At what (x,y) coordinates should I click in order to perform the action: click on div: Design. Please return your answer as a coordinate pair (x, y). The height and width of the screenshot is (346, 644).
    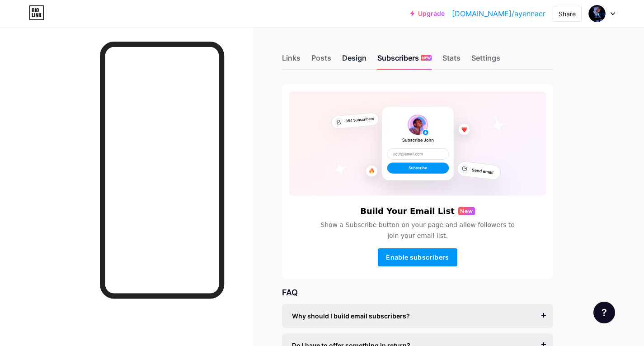
    Looking at the image, I should click on (354, 61).